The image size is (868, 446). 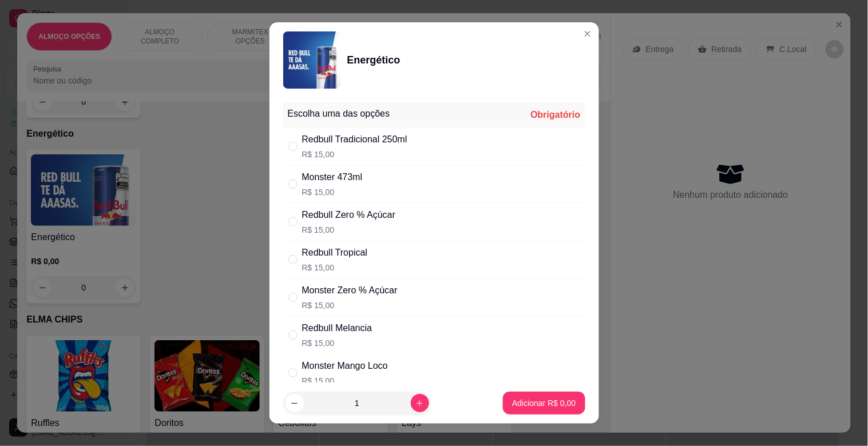 What do you see at coordinates (337, 328) in the screenshot?
I see `div: Redbull Melancia` at bounding box center [337, 328].